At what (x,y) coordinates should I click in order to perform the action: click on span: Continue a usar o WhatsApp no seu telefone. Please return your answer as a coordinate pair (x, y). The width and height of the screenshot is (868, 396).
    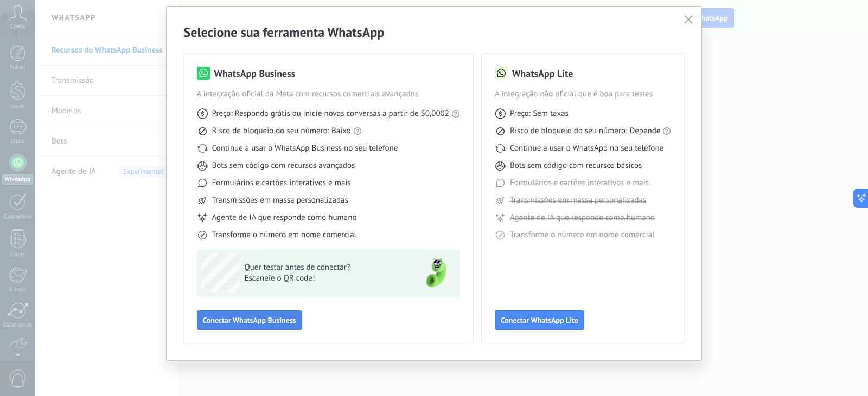
    Looking at the image, I should click on (586, 148).